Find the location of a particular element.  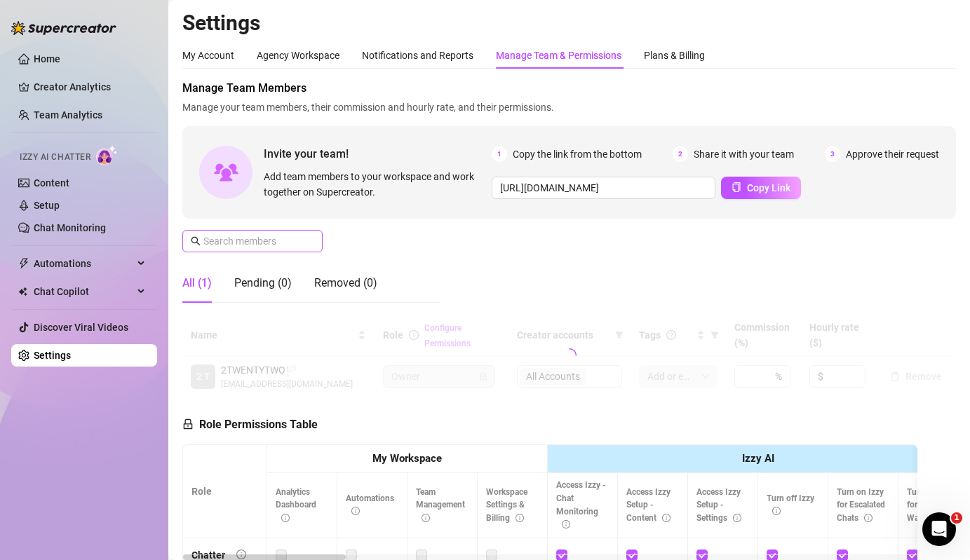

div: Agency Workspace is located at coordinates (298, 55).